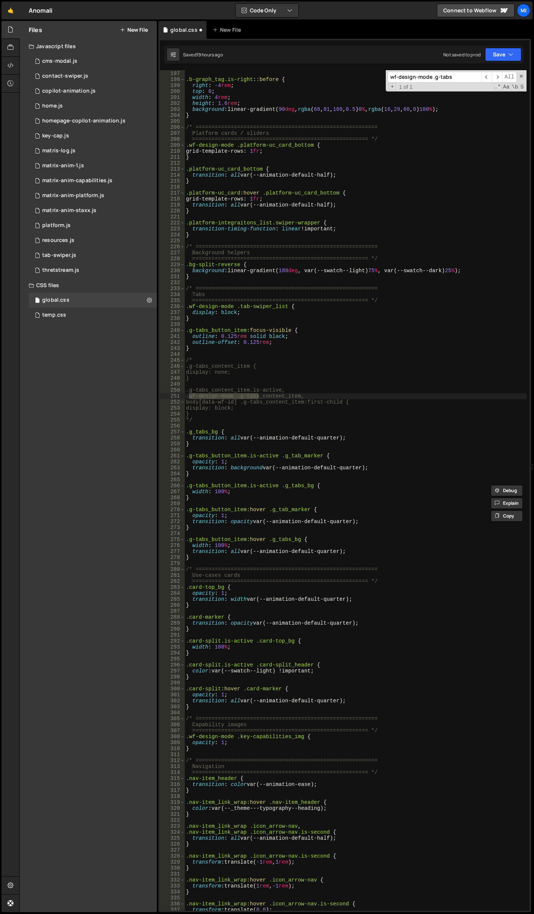 The height and width of the screenshot is (914, 534). I want to click on div: 244, so click(172, 354).